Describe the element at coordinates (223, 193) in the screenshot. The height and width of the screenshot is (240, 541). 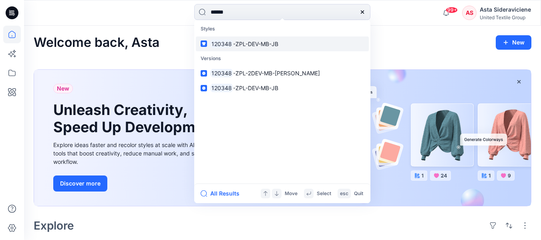
I see `a: All Results` at that location.